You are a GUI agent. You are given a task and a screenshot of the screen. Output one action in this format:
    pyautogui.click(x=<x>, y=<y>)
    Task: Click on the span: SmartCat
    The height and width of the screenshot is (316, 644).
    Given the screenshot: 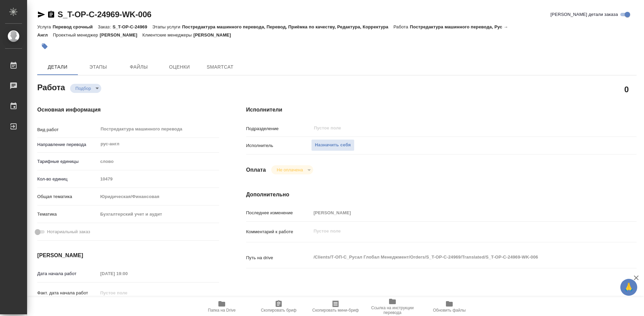 What is the action you would take?
    pyautogui.click(x=220, y=67)
    